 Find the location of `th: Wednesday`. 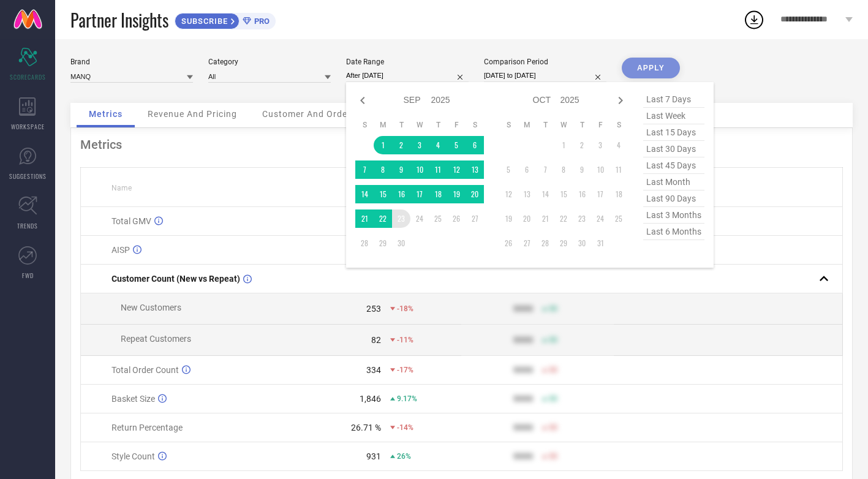

th: Wednesday is located at coordinates (420, 125).